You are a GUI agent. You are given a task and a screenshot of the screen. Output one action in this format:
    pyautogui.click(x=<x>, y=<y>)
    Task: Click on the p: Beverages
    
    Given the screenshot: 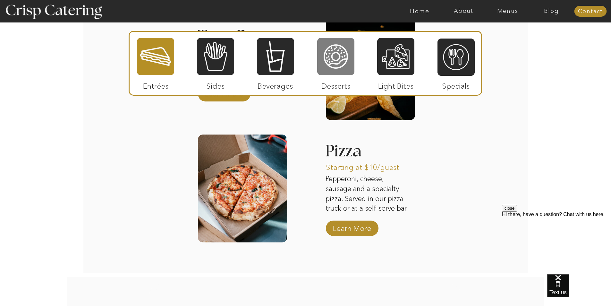 What is the action you would take?
    pyautogui.click(x=275, y=84)
    